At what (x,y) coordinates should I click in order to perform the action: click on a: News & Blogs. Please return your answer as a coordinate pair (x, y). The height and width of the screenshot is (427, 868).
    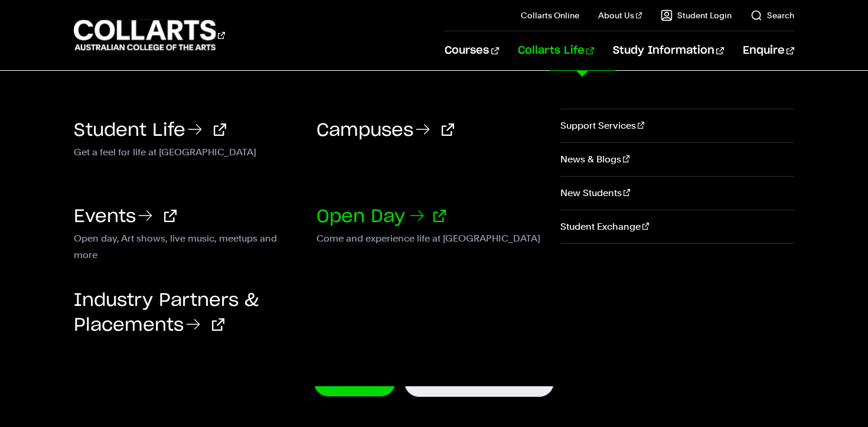
    Looking at the image, I should click on (677, 160).